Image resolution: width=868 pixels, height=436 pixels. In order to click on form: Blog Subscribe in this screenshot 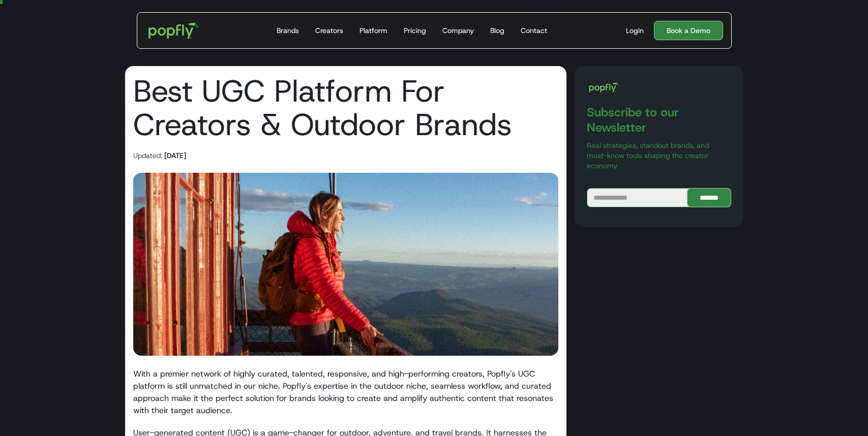, I will do `click(658, 198)`.